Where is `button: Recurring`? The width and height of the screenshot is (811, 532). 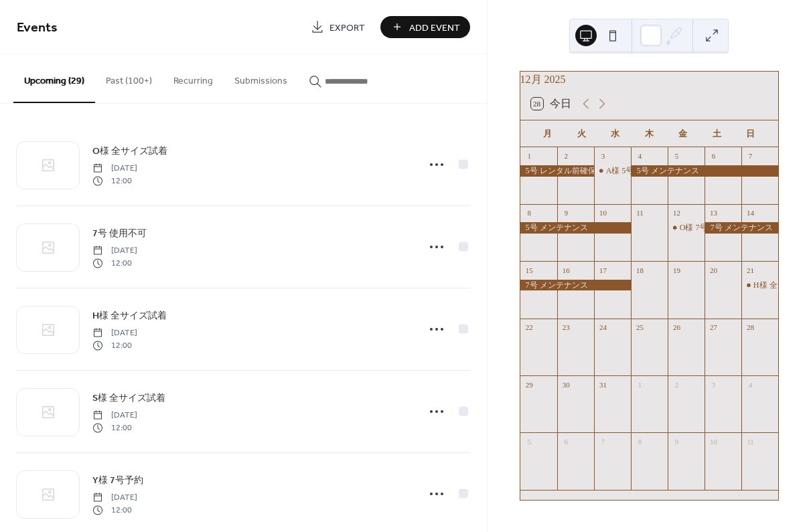
button: Recurring is located at coordinates (193, 77).